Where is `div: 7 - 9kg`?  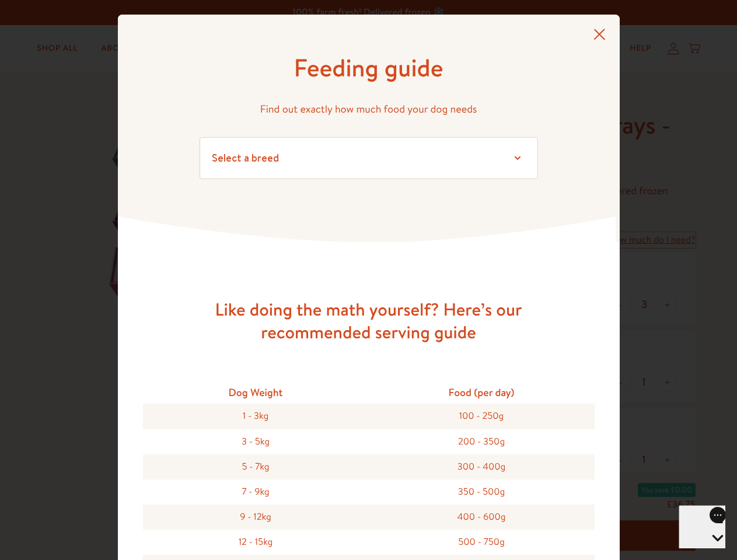 div: 7 - 9kg is located at coordinates (255, 491).